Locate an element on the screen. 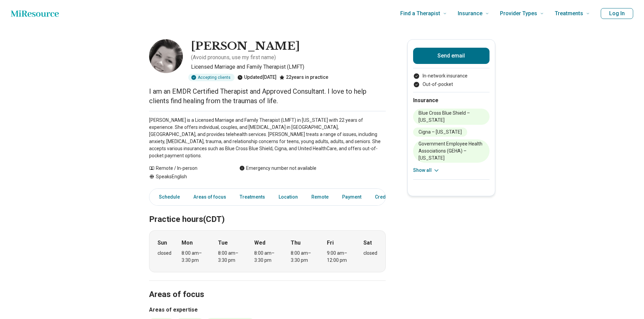 The width and height of the screenshot is (644, 319). img: Jennie Brightup, Licensed Marriage and Family Therapist (LMFT) is located at coordinates (166, 56).